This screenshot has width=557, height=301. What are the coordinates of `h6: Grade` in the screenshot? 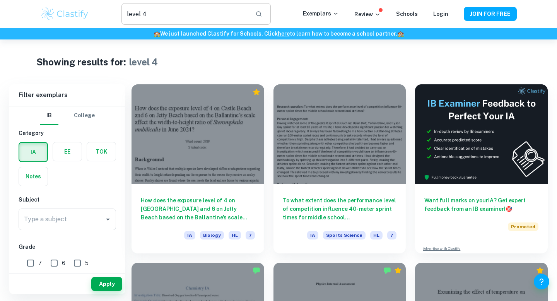 It's located at (67, 247).